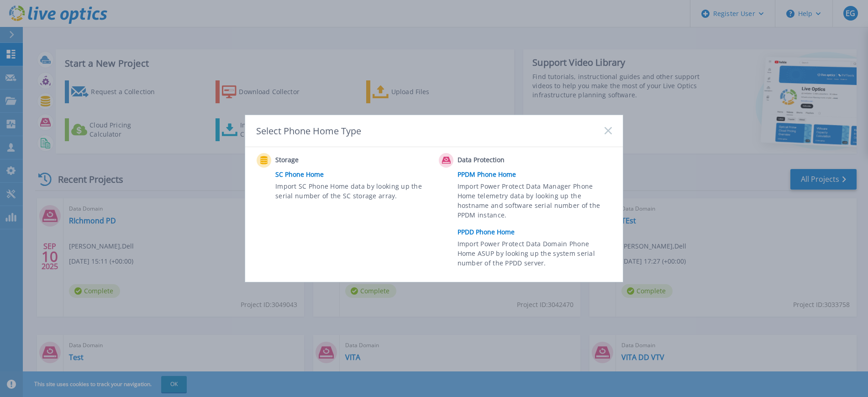 Image resolution: width=868 pixels, height=397 pixels. I want to click on span: Import Power Protect Data Domain Phone Home ASUP by looking up the system serial number of the PP..., so click(533, 255).